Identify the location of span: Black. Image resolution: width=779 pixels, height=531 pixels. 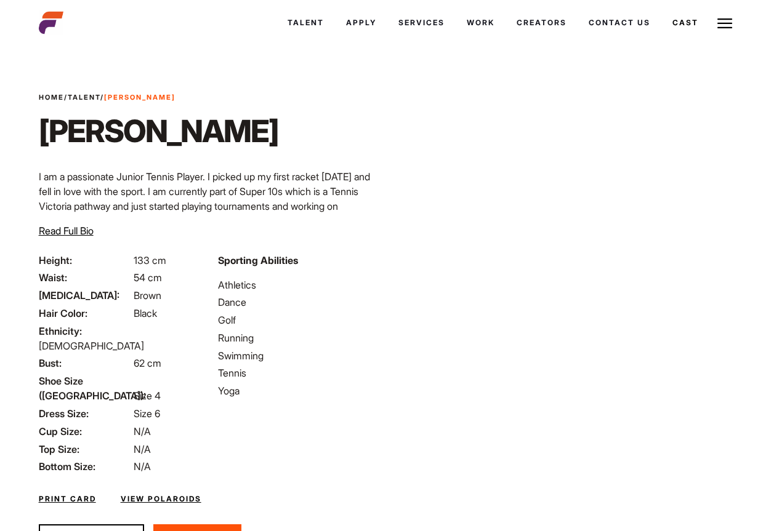
(145, 313).